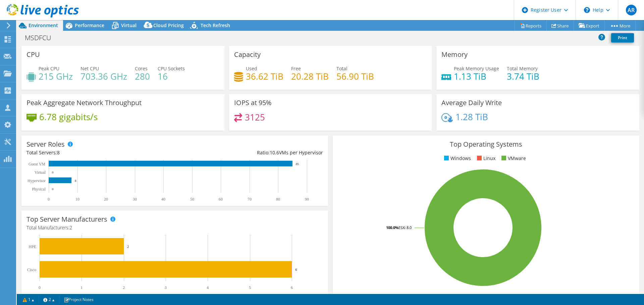 The height and width of the screenshot is (305, 644). Describe the element at coordinates (58, 152) in the screenshot. I see `span: 8` at that location.